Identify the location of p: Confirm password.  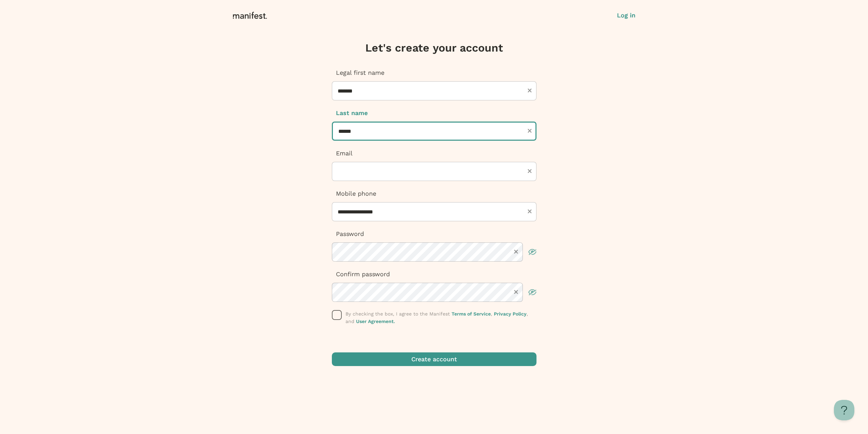
(434, 274).